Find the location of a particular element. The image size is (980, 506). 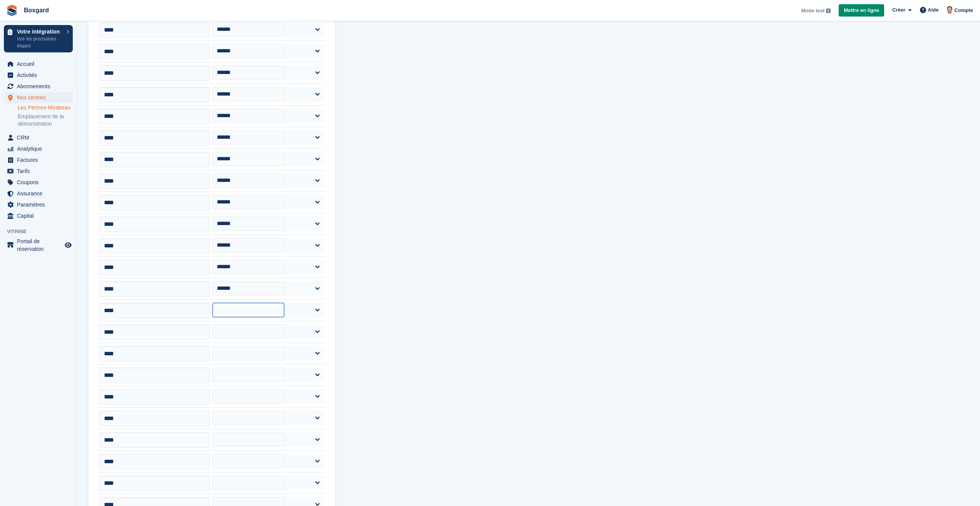

span: Assurance is located at coordinates (40, 193).